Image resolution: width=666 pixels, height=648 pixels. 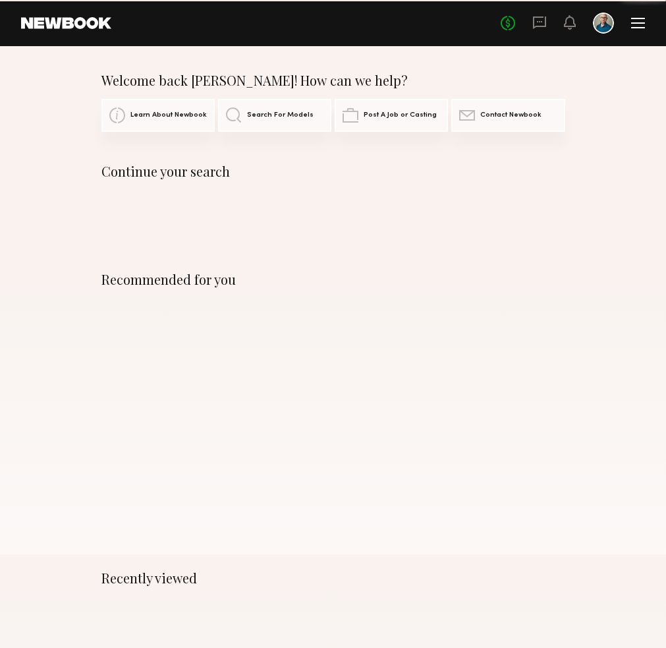 I want to click on span: Post A Job or Casting, so click(x=400, y=115).